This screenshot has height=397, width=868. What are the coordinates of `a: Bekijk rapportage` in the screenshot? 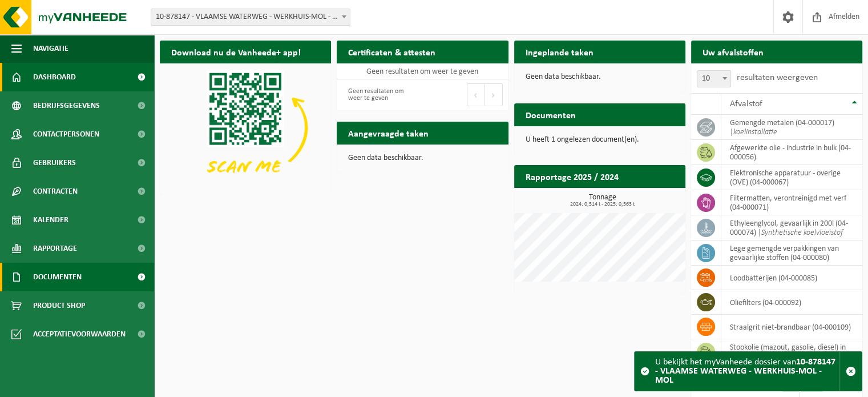 It's located at (642, 199).